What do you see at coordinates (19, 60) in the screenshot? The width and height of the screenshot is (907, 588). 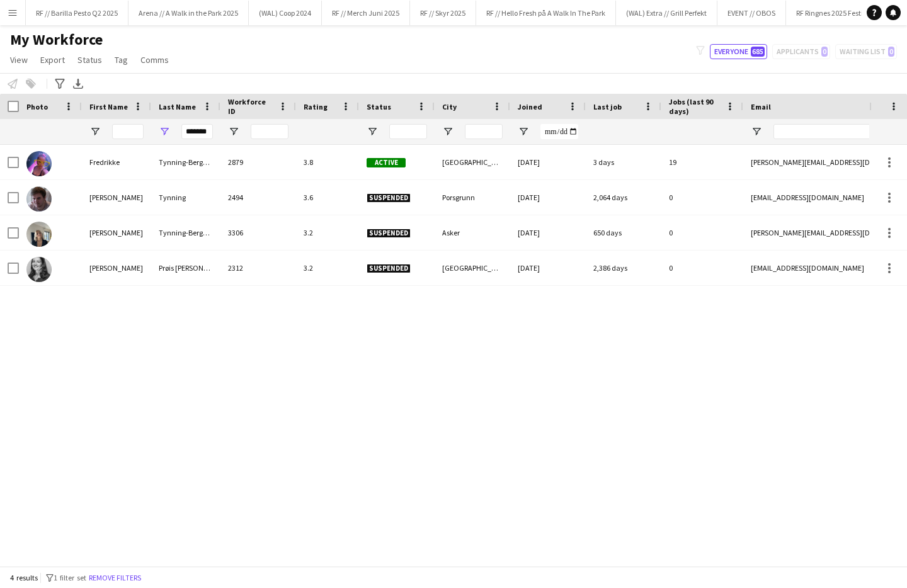 I see `span: View` at bounding box center [19, 60].